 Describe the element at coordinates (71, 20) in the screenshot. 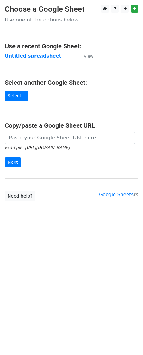

I see `p: Use one of the options below...` at that location.